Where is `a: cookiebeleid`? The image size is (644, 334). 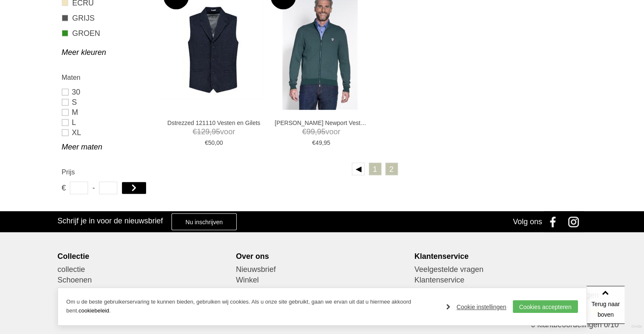 a: cookiebeleid is located at coordinates (93, 311).